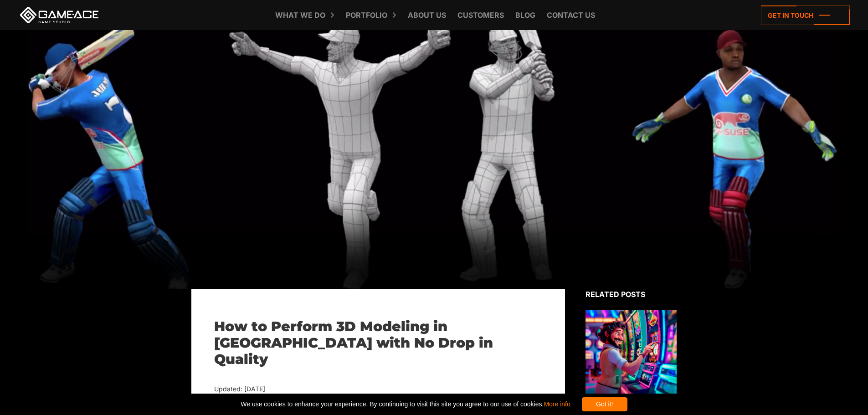 This screenshot has height=415, width=868. What do you see at coordinates (631, 294) in the screenshot?
I see `div: Related posts` at bounding box center [631, 294].